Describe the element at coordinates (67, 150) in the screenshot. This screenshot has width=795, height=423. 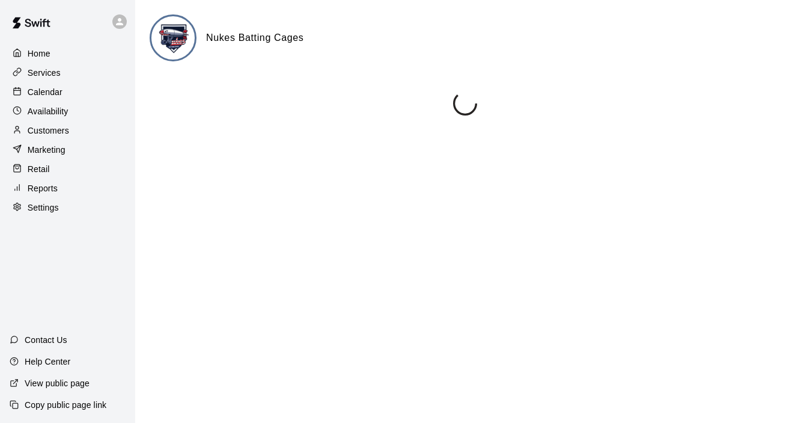
I see `a: Marketing` at that location.